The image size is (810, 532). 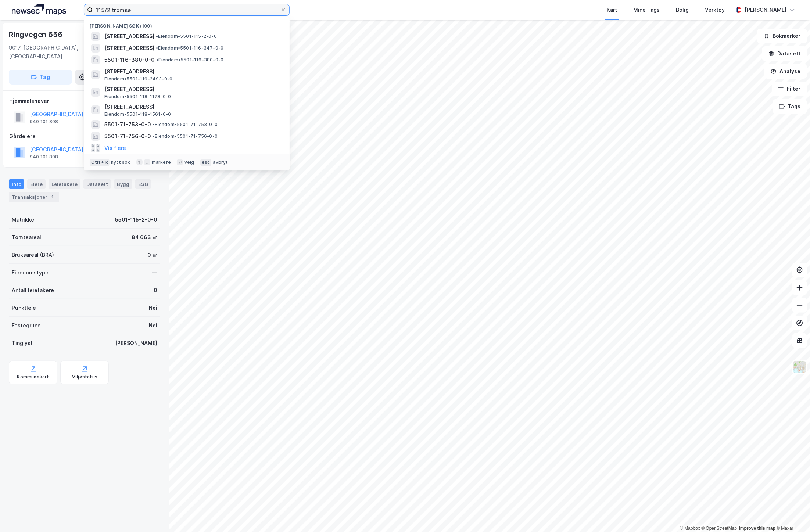 I want to click on div: Kontrollprogram for chat, so click(x=792, y=515).